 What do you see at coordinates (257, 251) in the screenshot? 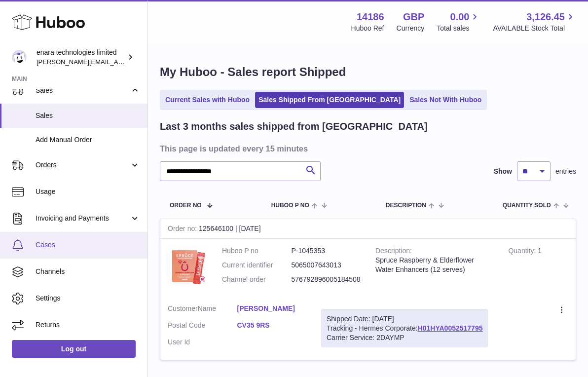
I see `dt: Huboo P no` at bounding box center [257, 251].